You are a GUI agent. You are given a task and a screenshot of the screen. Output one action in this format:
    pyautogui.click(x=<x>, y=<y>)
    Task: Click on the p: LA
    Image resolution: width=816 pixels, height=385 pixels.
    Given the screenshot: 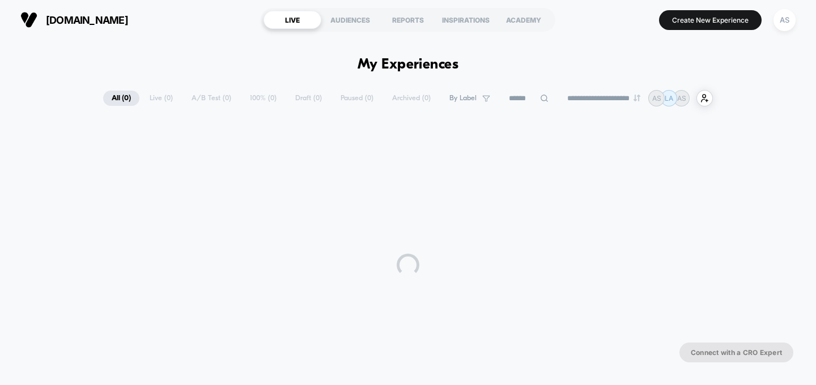 What is the action you would take?
    pyautogui.click(x=669, y=98)
    